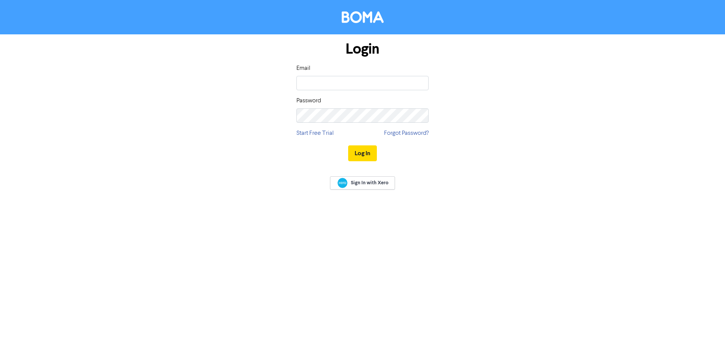  Describe the element at coordinates (362, 183) in the screenshot. I see `a: Sign In with Xero` at that location.